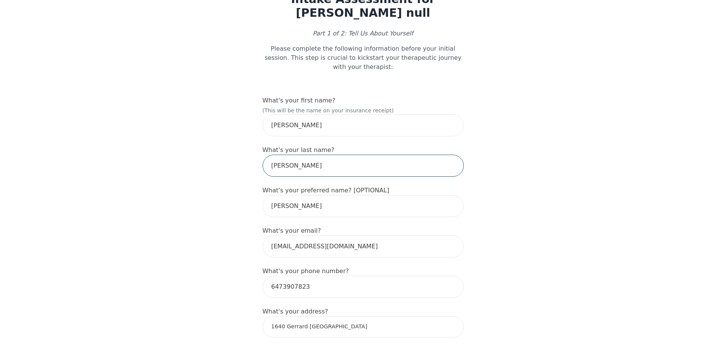  What do you see at coordinates (363, 58) in the screenshot?
I see `p: Please complete the following information before your initial session. This step is crucial to ki...` at bounding box center [363, 58].